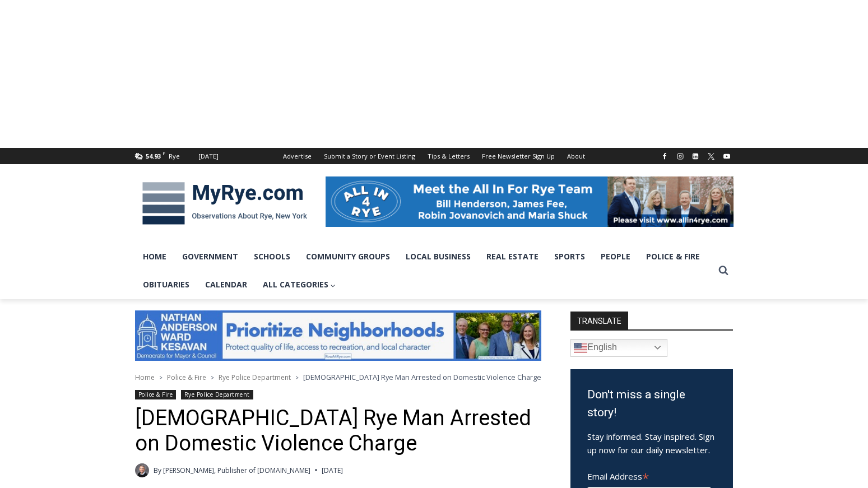 This screenshot has height=488, width=868. What do you see at coordinates (519, 156) in the screenshot?
I see `a: Free Newsletter Sign Up` at bounding box center [519, 156].